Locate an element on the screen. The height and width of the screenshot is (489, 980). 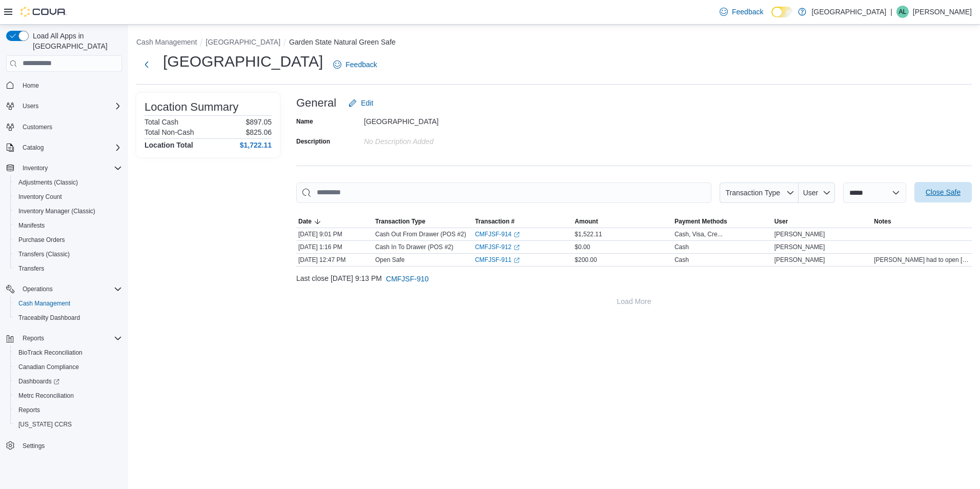
button: Transfers is located at coordinates (68, 269).